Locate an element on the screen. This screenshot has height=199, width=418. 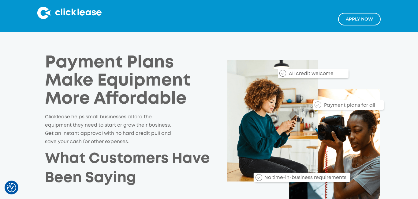
p: Clicklease helps small businesses afford the equipment they need to start or grow their business.... is located at coordinates (108, 129).